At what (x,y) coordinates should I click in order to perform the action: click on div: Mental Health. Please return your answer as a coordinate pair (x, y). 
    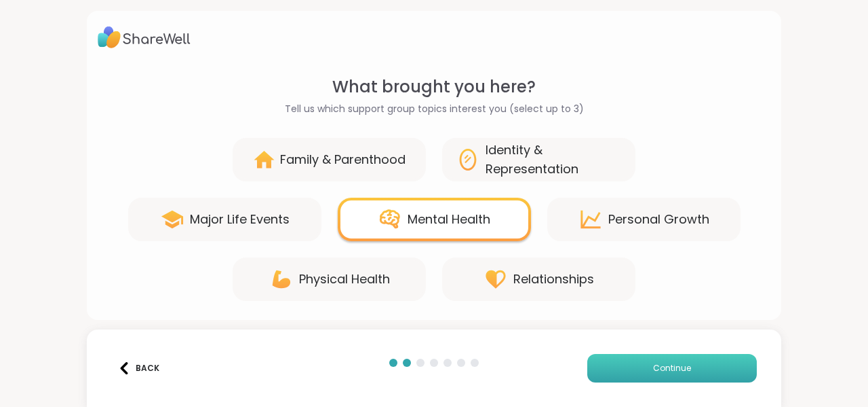
    Looking at the image, I should click on (449, 219).